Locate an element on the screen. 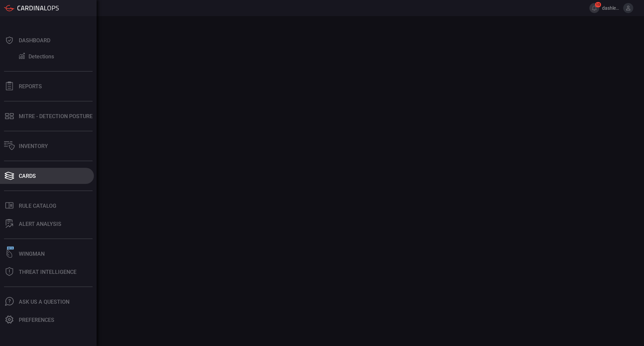 The height and width of the screenshot is (346, 644). div: Wingman is located at coordinates (32, 254).